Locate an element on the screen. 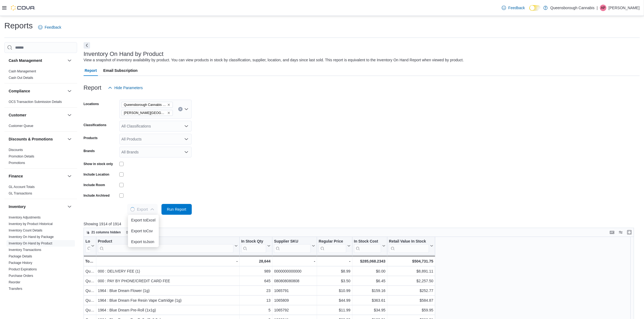 The height and width of the screenshot is (319, 644). div: 1964 : Blue Dream Fse Resin Vape Cartridge (1g) is located at coordinates (168, 300).